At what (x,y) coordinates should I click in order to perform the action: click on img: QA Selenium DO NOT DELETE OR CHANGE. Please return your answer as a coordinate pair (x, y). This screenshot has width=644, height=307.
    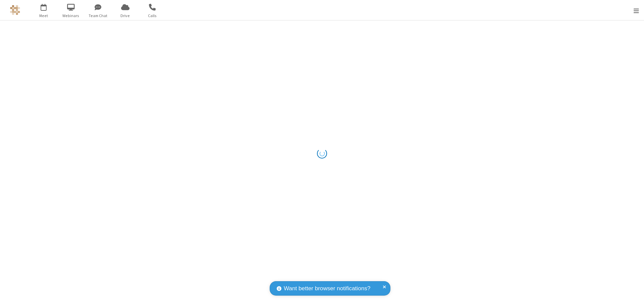
    Looking at the image, I should click on (15, 10).